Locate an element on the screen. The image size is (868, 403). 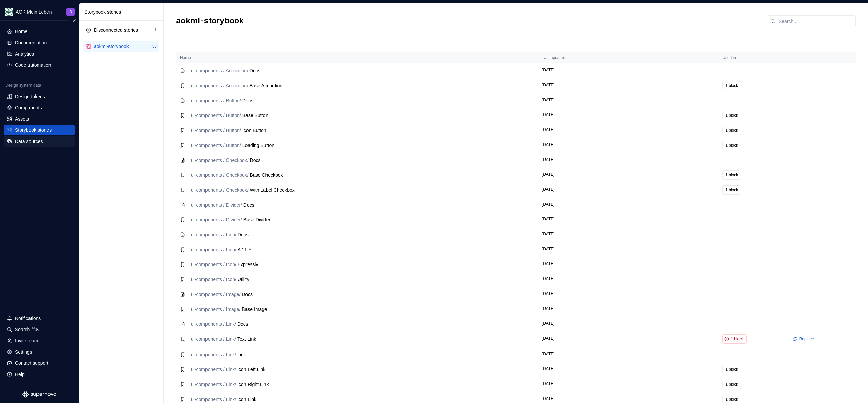
div: Settings is located at coordinates (24, 352).